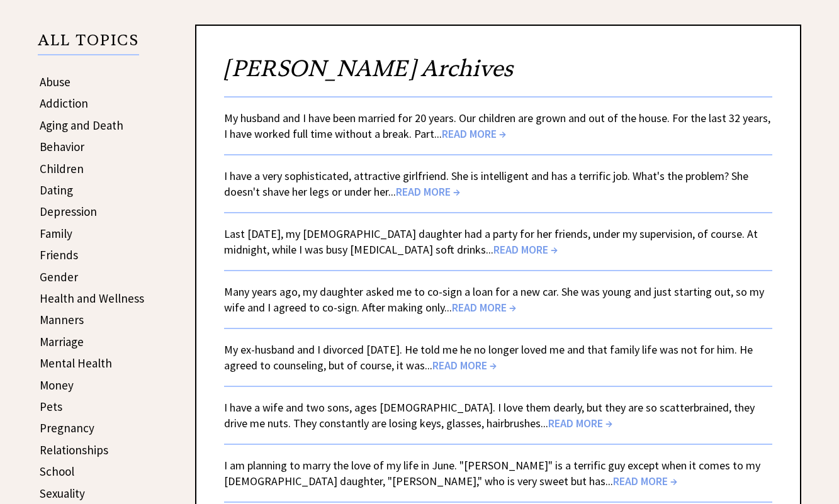 This screenshot has height=504, width=839. I want to click on a: Abuse, so click(55, 82).